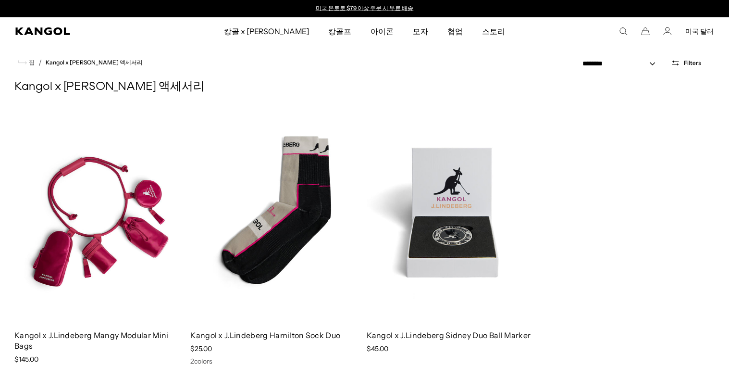  What do you see at coordinates (377, 348) in the screenshot?
I see `span: $45.00` at bounding box center [377, 348].